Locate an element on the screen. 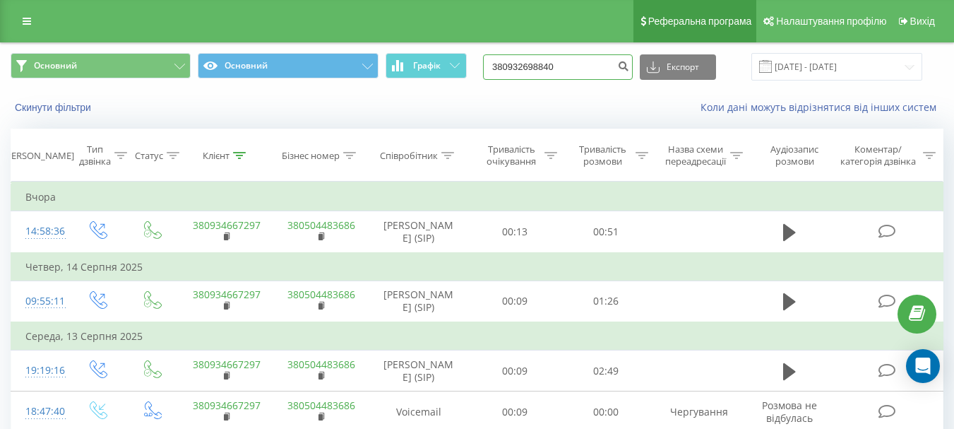 Image resolution: width=954 pixels, height=429 pixels. td: 00:51 is located at coordinates (606, 232).